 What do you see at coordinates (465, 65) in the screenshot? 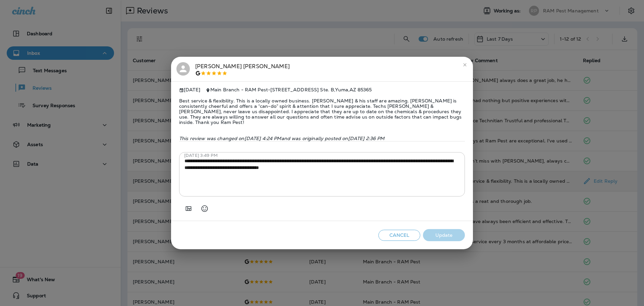
I see `button: close` at bounding box center [465, 65].